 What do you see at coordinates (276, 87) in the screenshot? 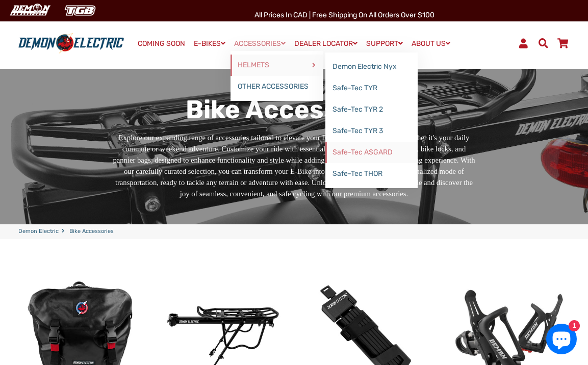
I see `a: OTHER ACCESSORIES` at bounding box center [276, 87].